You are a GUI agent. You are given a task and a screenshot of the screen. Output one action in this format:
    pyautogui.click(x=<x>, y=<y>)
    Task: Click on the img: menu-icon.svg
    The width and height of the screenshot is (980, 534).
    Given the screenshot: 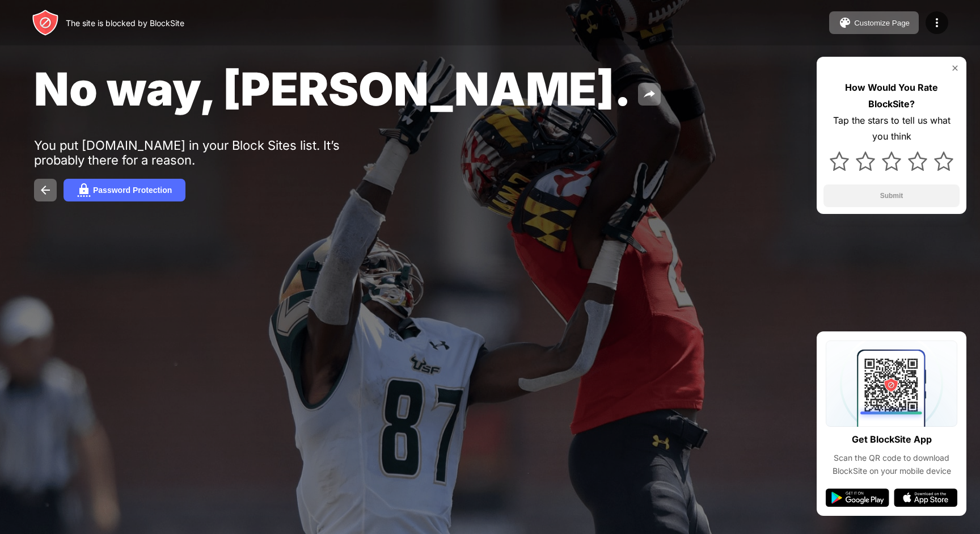 What is the action you would take?
    pyautogui.click(x=937, y=22)
    